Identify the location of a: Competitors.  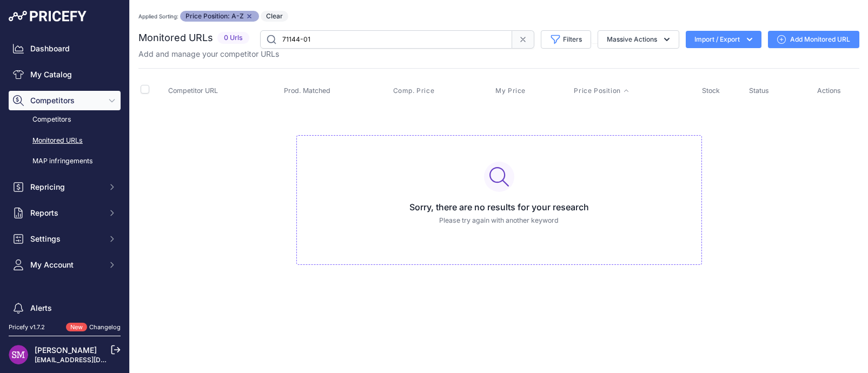
(65, 120).